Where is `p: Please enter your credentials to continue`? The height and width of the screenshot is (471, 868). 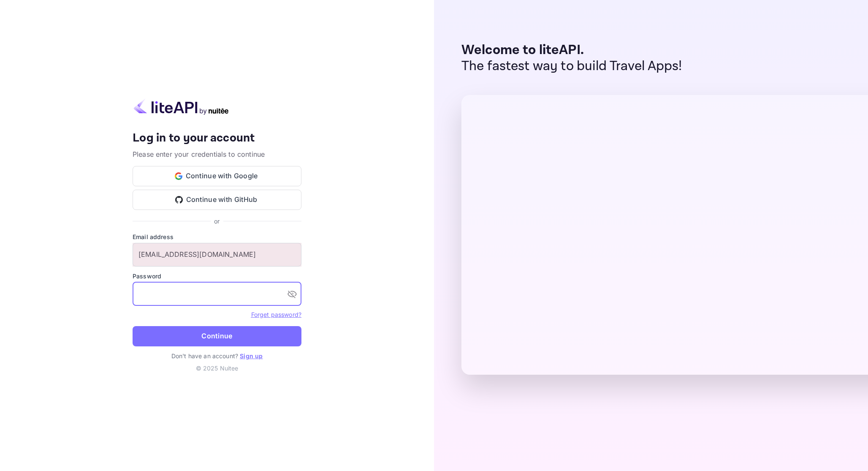 p: Please enter your credentials to continue is located at coordinates (217, 154).